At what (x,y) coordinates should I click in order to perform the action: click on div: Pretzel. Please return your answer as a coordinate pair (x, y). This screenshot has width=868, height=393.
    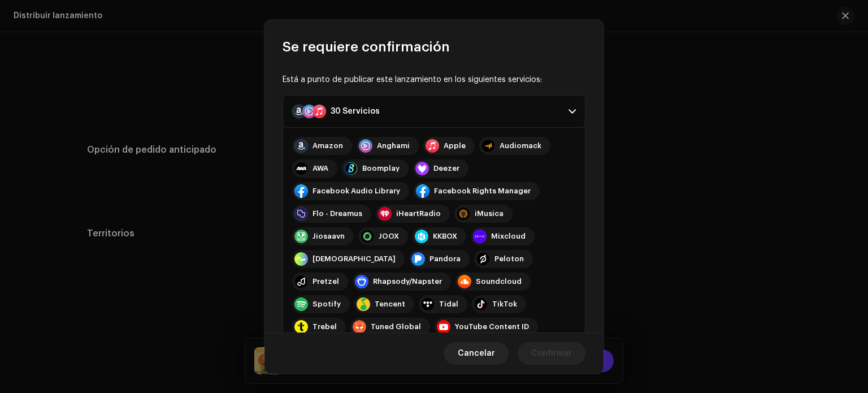
    Looking at the image, I should click on (325, 282).